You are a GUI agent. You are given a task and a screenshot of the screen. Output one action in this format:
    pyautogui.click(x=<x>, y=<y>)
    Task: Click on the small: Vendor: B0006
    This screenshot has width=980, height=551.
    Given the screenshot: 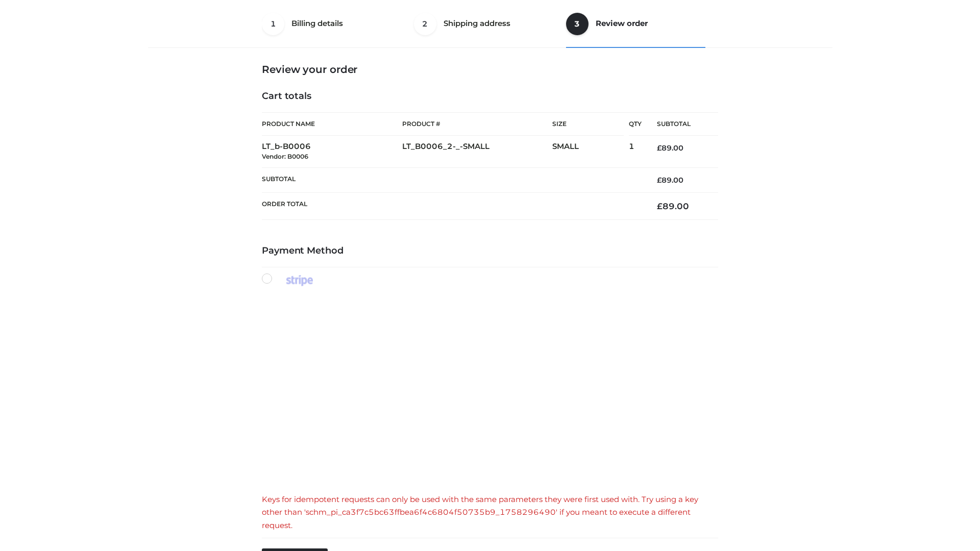 What is the action you would take?
    pyautogui.click(x=285, y=156)
    